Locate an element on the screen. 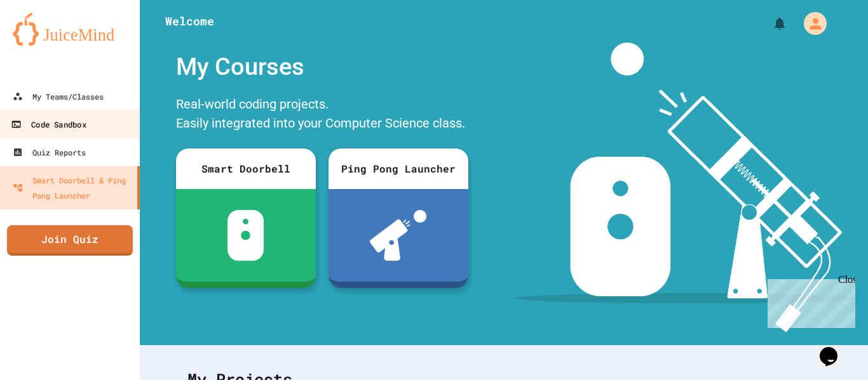  div: My Notifications is located at coordinates (770, 23).